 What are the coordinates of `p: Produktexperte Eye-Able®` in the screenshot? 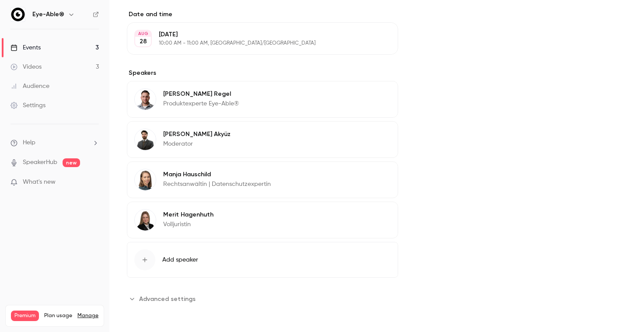 It's located at (201, 104).